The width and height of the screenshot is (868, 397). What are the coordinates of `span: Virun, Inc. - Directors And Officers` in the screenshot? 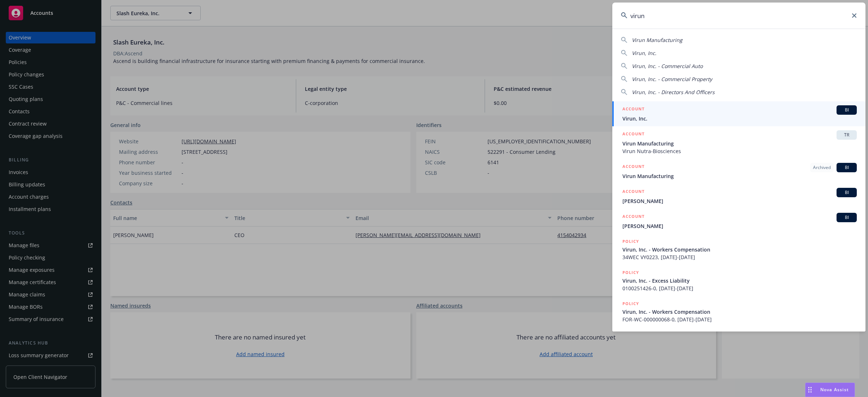 It's located at (673, 92).